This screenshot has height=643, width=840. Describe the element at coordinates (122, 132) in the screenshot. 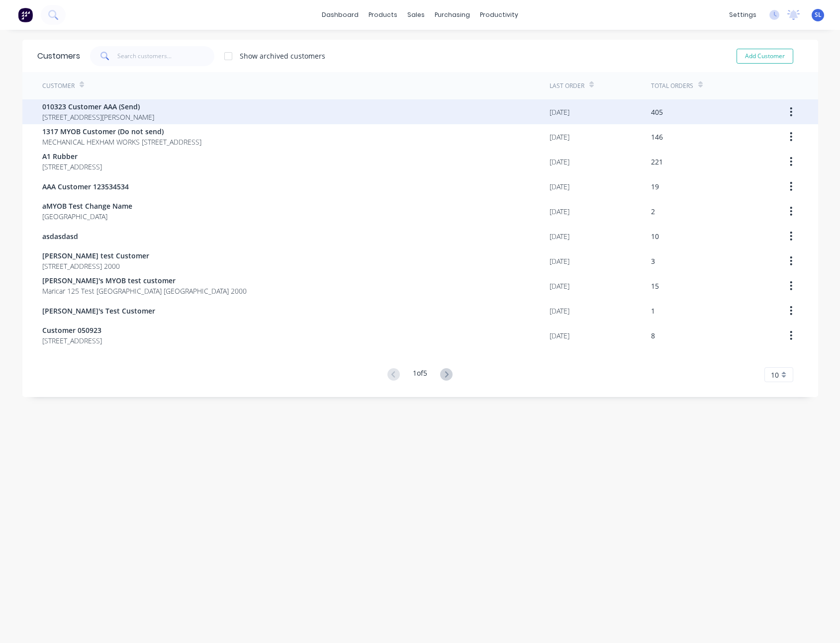

I see `span: 1317 MYOB Customer (Do not send)` at that location.